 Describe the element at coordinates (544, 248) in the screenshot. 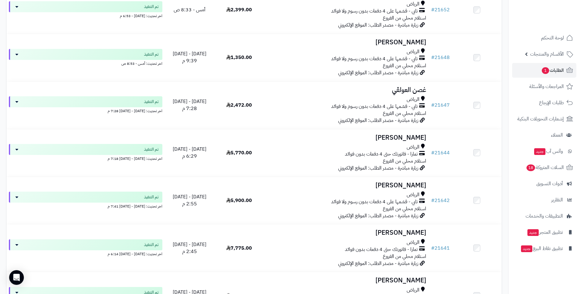

I see `a: تطبيق نقاط البيعجديد` at that location.